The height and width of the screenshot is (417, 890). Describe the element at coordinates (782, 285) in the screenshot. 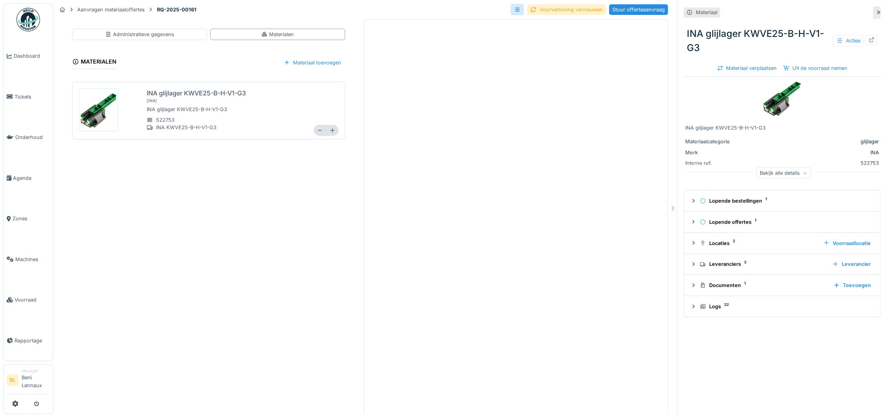

I see `summary: Documenten1Toevoegen` at that location.